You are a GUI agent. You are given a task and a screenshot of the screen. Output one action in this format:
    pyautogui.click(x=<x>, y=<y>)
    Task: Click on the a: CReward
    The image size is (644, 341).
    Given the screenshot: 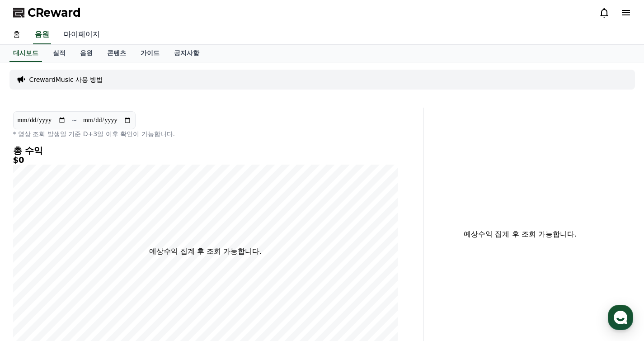 What is the action you would take?
    pyautogui.click(x=47, y=12)
    